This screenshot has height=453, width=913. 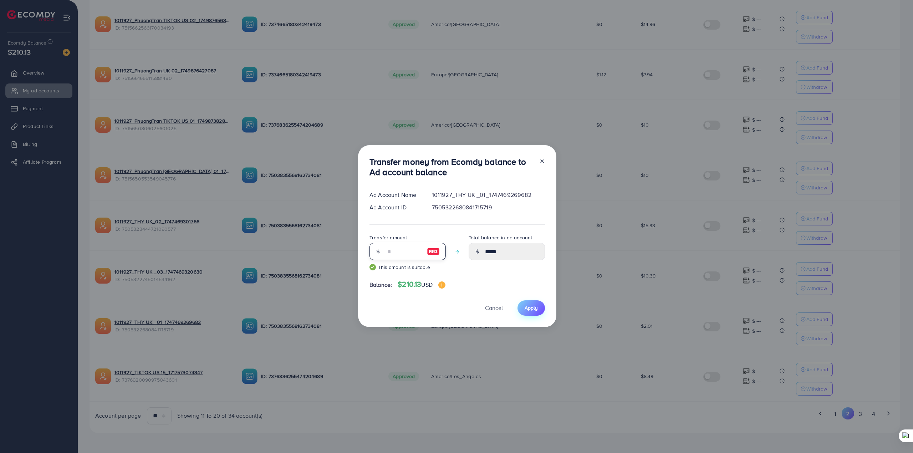 What do you see at coordinates (494, 308) in the screenshot?
I see `button: Cancel` at bounding box center [494, 308].